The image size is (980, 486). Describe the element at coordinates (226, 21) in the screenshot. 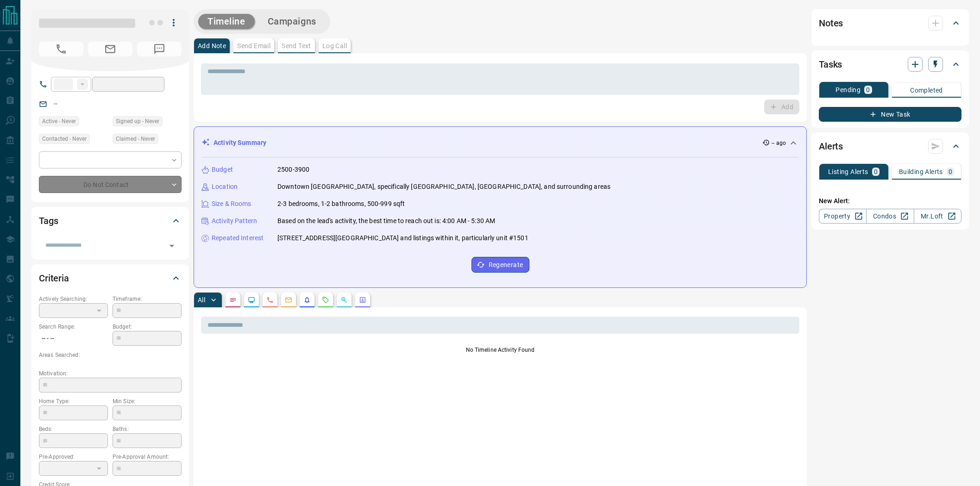

I see `button: Timeline` at that location.